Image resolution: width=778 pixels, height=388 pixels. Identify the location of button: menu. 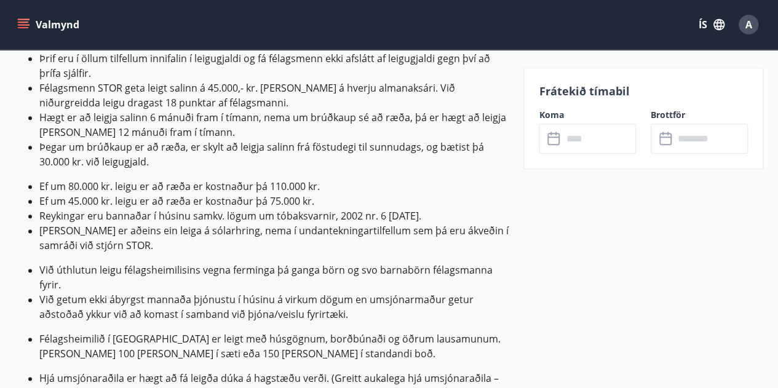
(49, 25).